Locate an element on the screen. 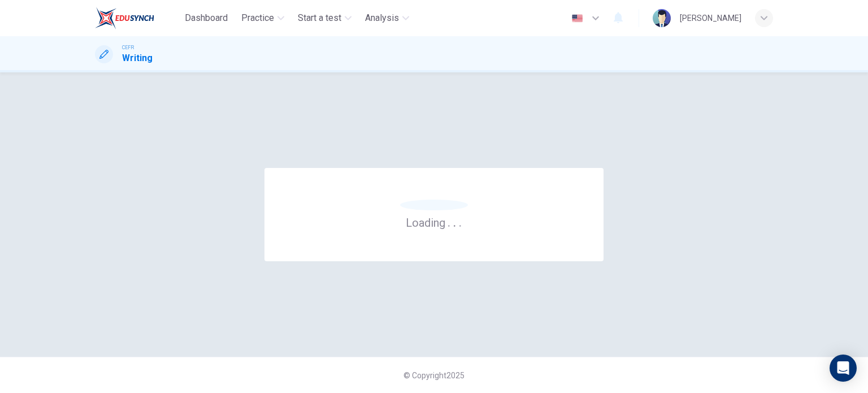 Image resolution: width=868 pixels, height=393 pixels. span: Analysis is located at coordinates (382, 18).